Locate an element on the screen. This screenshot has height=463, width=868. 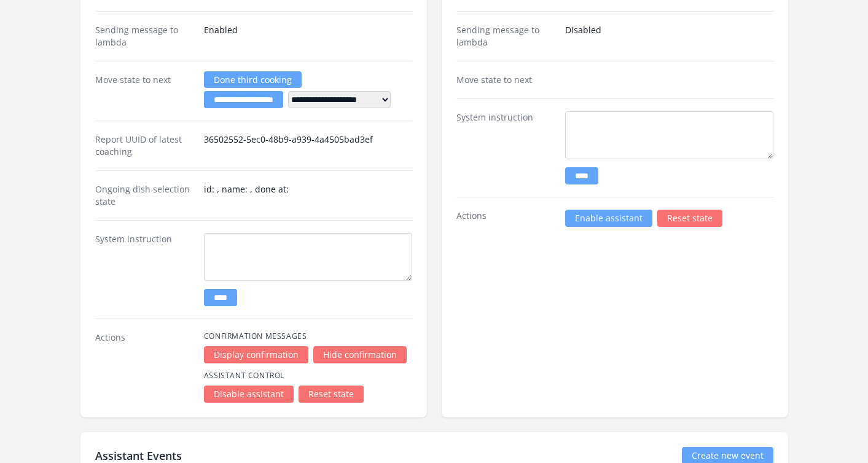
dt: Ongoing dish selection state is located at coordinates (144, 196).